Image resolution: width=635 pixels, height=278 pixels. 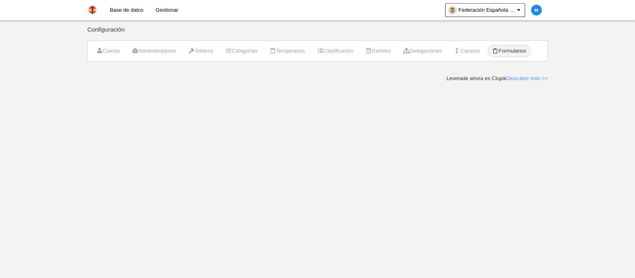 What do you see at coordinates (497, 78) in the screenshot?
I see `div: Leverade ahora es Clupik` at bounding box center [497, 78].